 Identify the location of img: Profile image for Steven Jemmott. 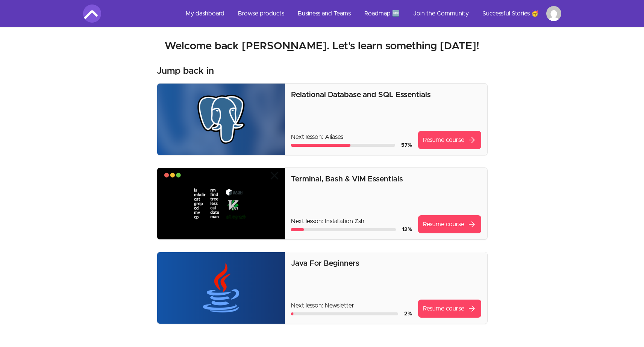
(554, 14).